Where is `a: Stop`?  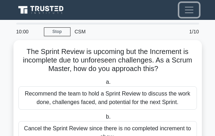 a: Stop is located at coordinates (57, 32).